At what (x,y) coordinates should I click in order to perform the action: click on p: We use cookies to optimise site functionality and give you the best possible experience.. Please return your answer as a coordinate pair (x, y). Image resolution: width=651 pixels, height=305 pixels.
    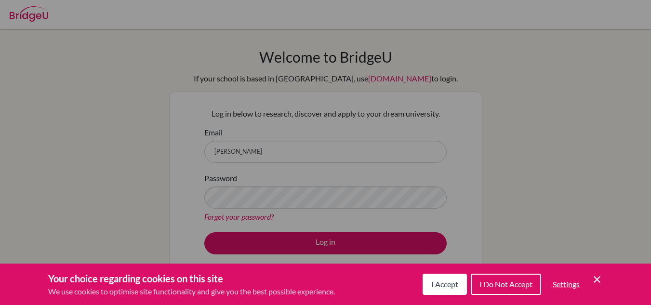
    Looking at the image, I should click on (191, 292).